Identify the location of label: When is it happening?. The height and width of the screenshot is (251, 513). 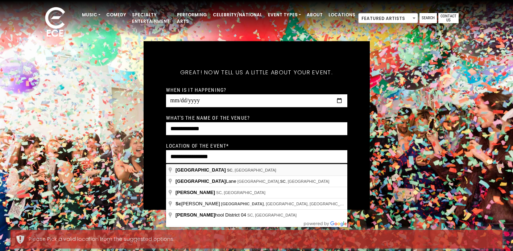
(196, 90).